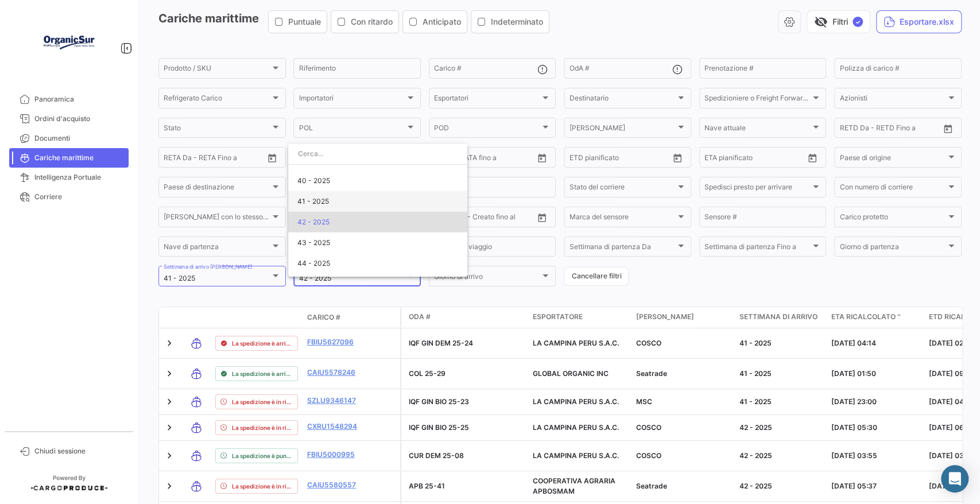  I want to click on input: dropdown search, so click(378, 154).